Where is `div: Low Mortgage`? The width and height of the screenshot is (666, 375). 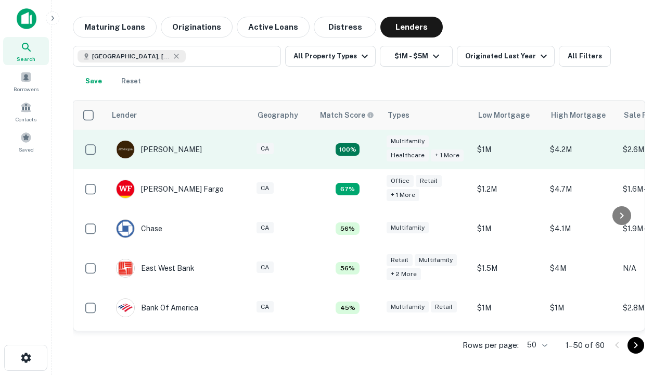
div: Low Mortgage is located at coordinates (504, 115).